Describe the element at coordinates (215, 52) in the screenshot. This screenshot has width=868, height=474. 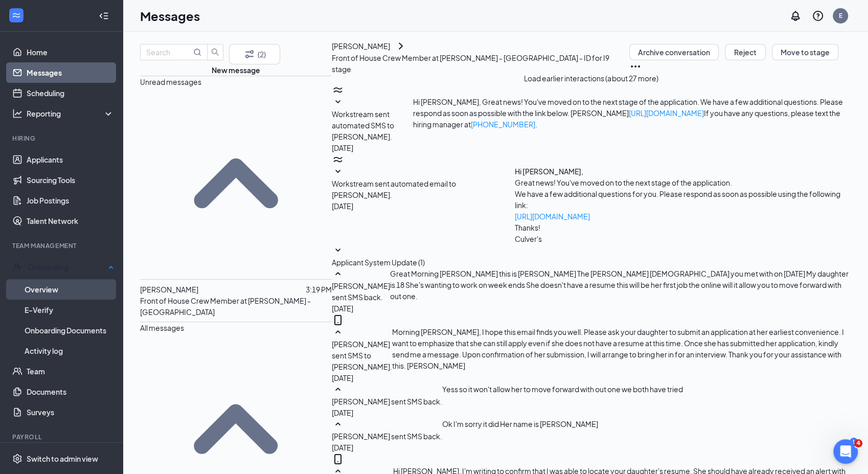
I see `button: search` at that location.